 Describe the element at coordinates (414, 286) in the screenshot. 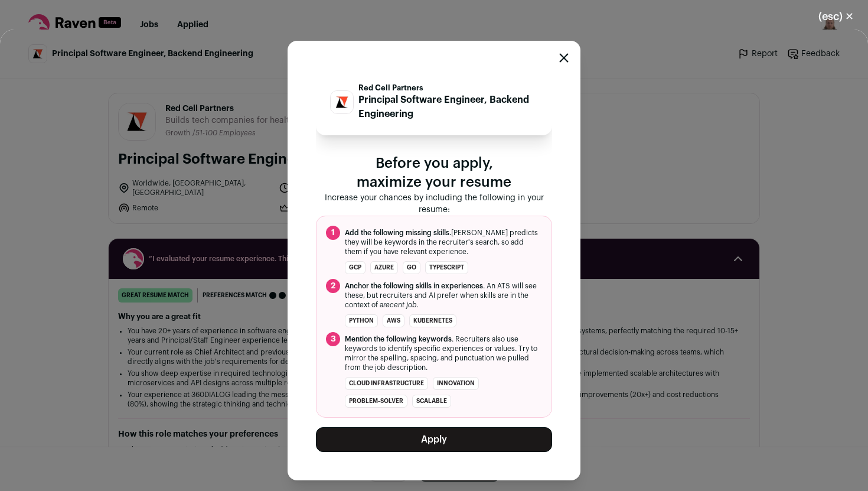

I see `span: Anchor the following skills in experiences` at that location.